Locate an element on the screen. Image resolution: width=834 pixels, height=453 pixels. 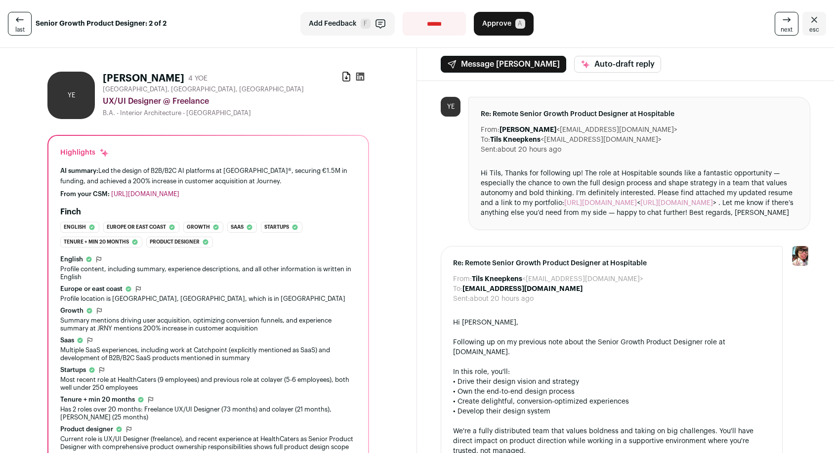
button: Auto-draft reply is located at coordinates (618, 64).